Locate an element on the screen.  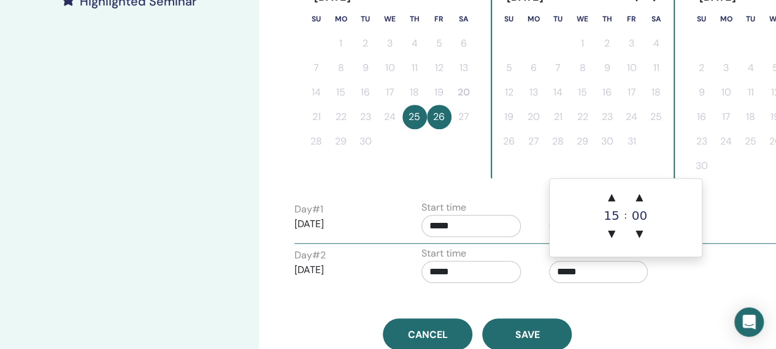
label: Day # 1 is located at coordinates (308, 210).